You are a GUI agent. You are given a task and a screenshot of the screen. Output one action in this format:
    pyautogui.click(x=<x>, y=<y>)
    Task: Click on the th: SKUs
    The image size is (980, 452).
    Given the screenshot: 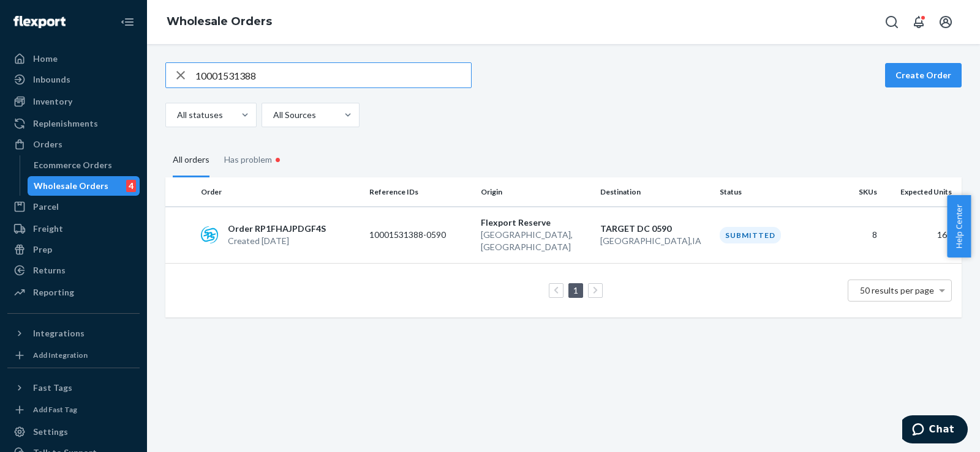 What is the action you would take?
    pyautogui.click(x=854, y=192)
    